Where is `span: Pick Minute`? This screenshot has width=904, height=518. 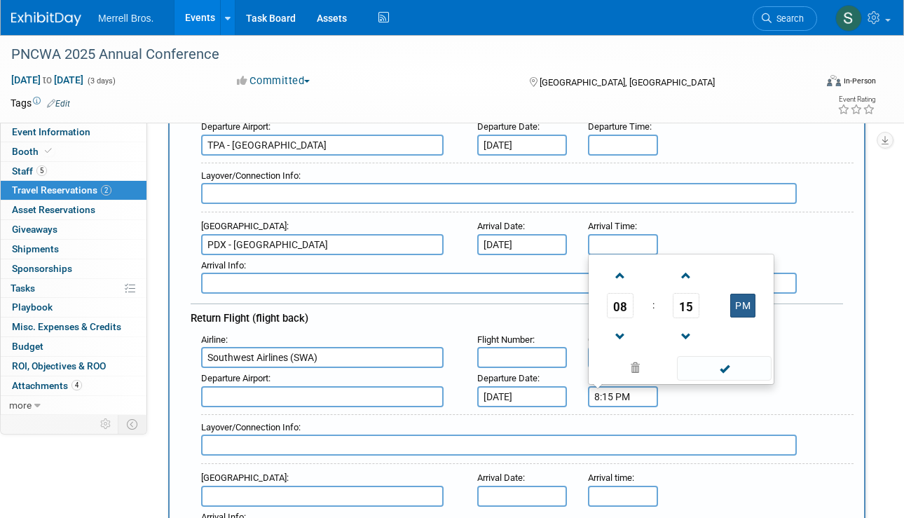 span: Pick Minute is located at coordinates (686, 306).